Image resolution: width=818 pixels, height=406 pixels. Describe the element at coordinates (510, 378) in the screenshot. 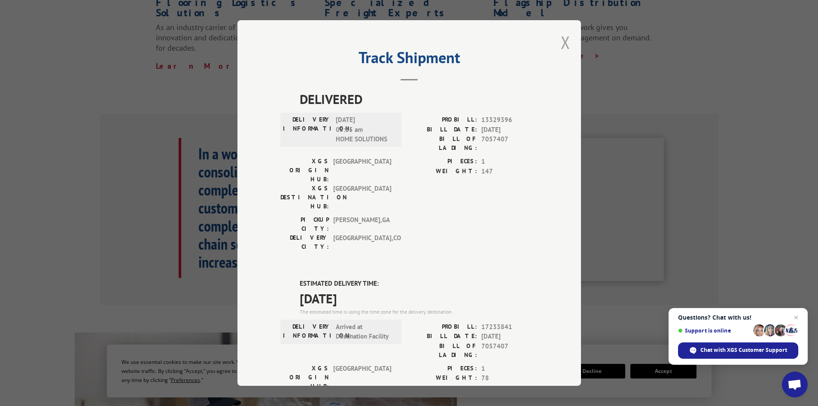

I see `span: 78` at that location.